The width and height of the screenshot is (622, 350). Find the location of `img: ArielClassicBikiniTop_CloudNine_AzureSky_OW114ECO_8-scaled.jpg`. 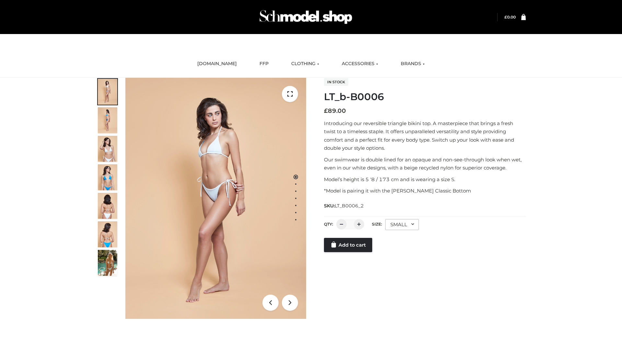

img: ArielClassicBikiniTop_CloudNine_AzureSky_OW114ECO_8-scaled.jpg is located at coordinates (108, 234).